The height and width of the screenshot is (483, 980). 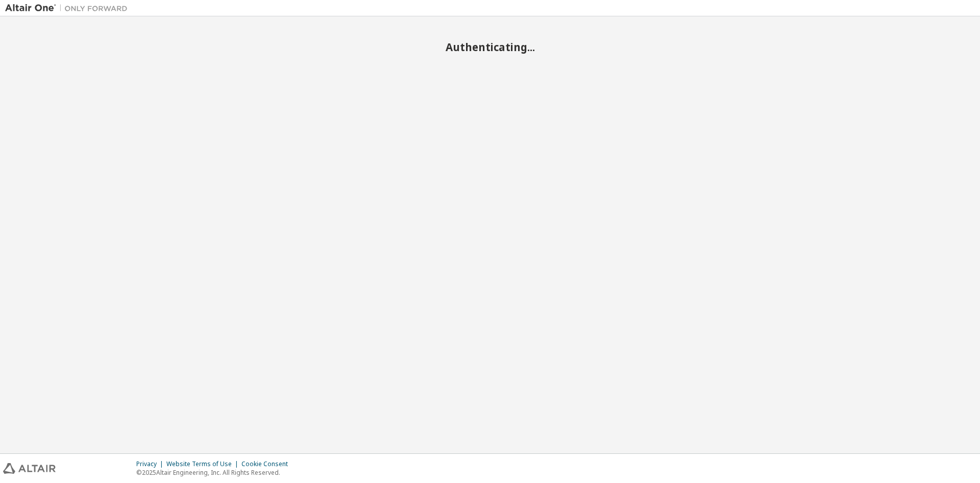 What do you see at coordinates (267, 464) in the screenshot?
I see `div: Cookie Consent` at bounding box center [267, 464].